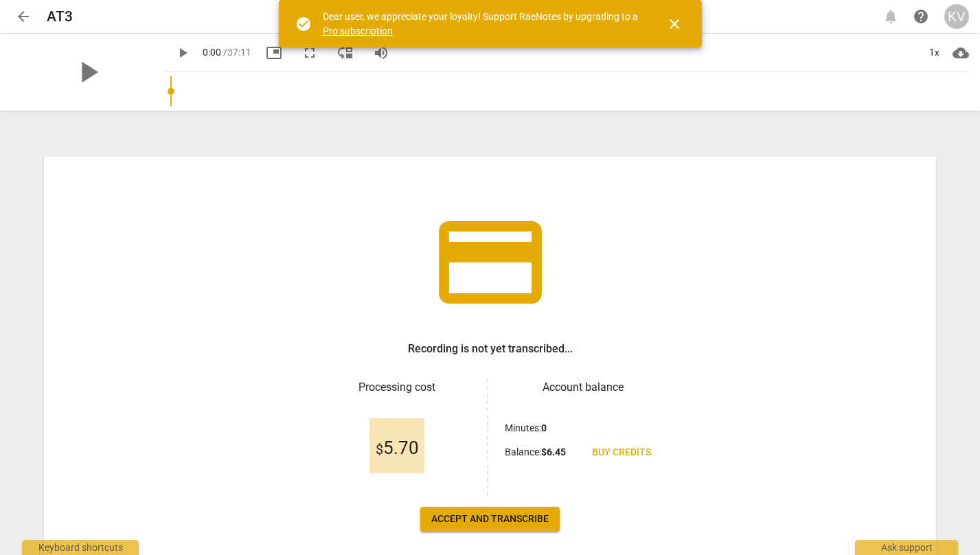 This screenshot has width=980, height=555. I want to click on button: KV, so click(957, 17).